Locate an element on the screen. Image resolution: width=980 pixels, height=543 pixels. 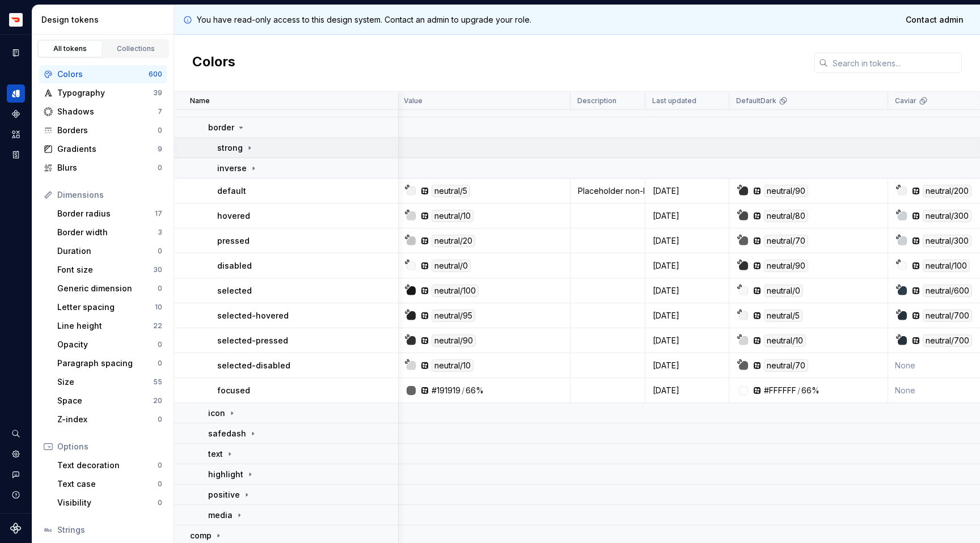
a: Assets is located at coordinates (15, 134).